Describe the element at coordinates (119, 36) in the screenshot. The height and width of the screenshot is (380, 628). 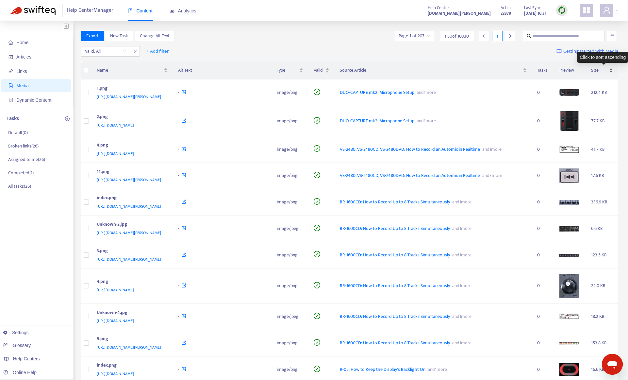
I see `span: New Task` at that location.